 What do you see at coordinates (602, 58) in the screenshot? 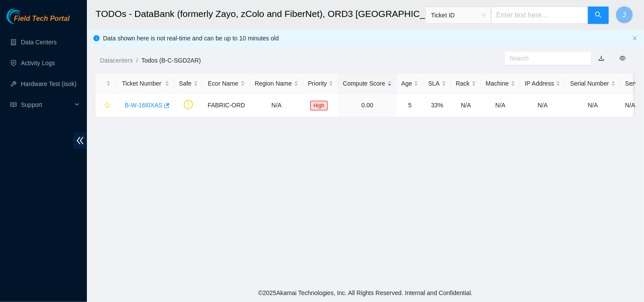
I see `a: download` at bounding box center [602, 58].